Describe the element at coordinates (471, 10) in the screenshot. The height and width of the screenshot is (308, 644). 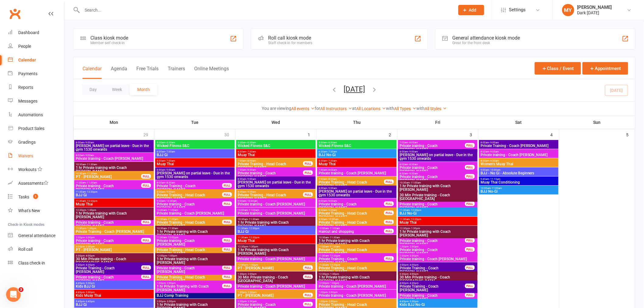
I see `button: Add` at that location.